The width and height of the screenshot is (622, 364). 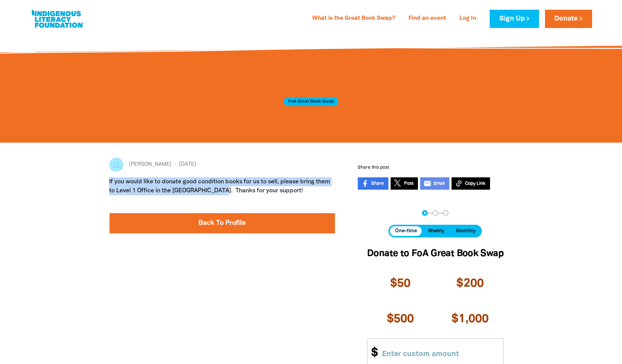 What do you see at coordinates (435, 231) in the screenshot?
I see `div: Donation frequency` at bounding box center [435, 231].